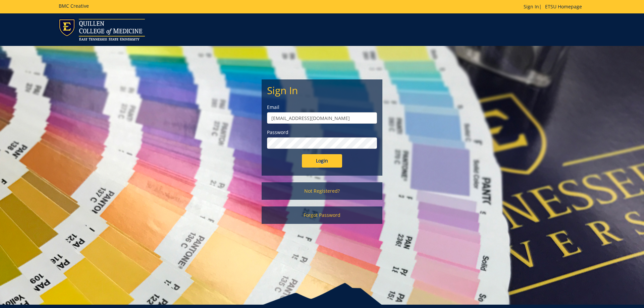 The image size is (644, 308). Describe the element at coordinates (322, 90) in the screenshot. I see `h2: Sign In` at that location.